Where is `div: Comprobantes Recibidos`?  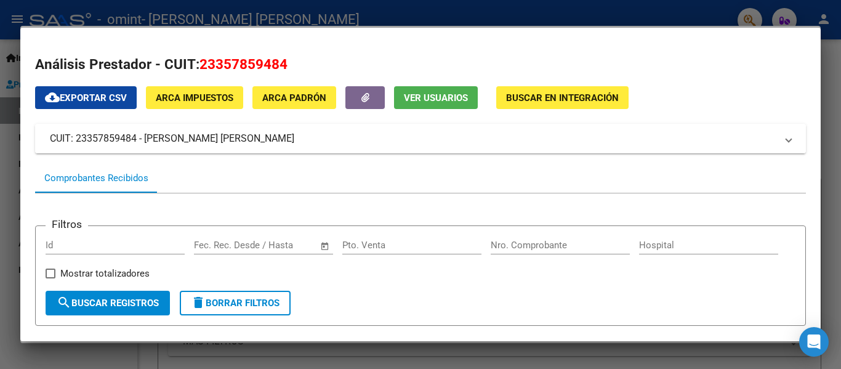
div: Comprobantes Recibidos is located at coordinates (96, 178).